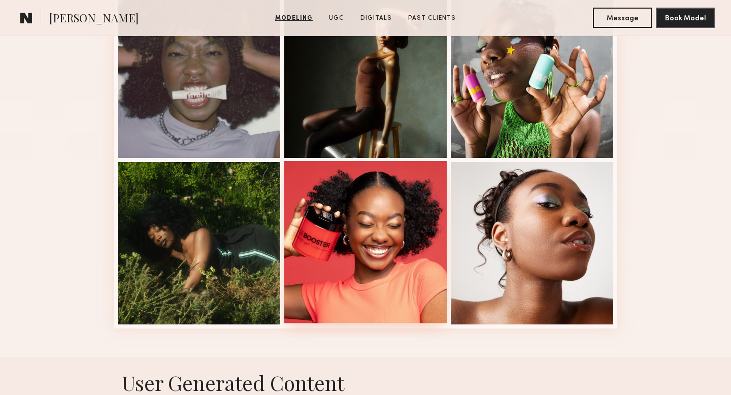  Describe the element at coordinates (685, 17) in the screenshot. I see `a: Book Model` at that location.